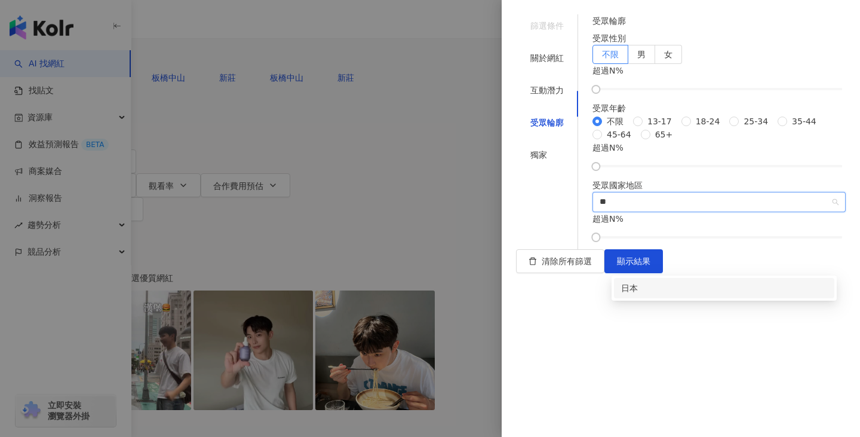  Describe the element at coordinates (668, 54) in the screenshot. I see `span: 女` at that location.